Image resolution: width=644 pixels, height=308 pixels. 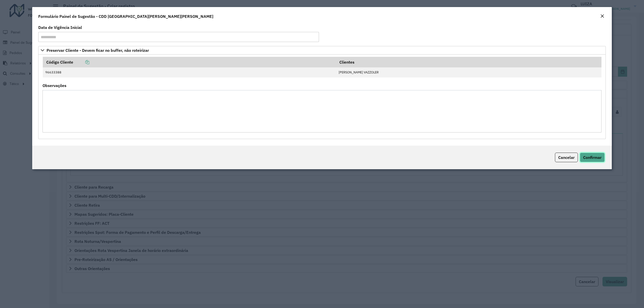 What do you see at coordinates (468, 62) in the screenshot?
I see `th: Clientes` at bounding box center [468, 62].